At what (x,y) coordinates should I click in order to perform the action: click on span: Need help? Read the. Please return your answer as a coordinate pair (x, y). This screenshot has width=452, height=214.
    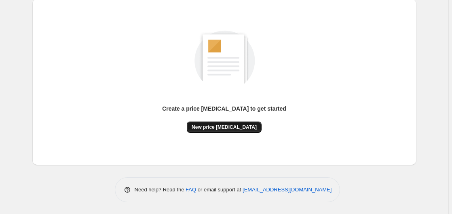
    Looking at the image, I should click on (160, 190).